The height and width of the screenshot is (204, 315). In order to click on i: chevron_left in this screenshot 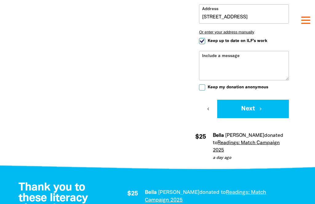, I will do `click(208, 109)`.